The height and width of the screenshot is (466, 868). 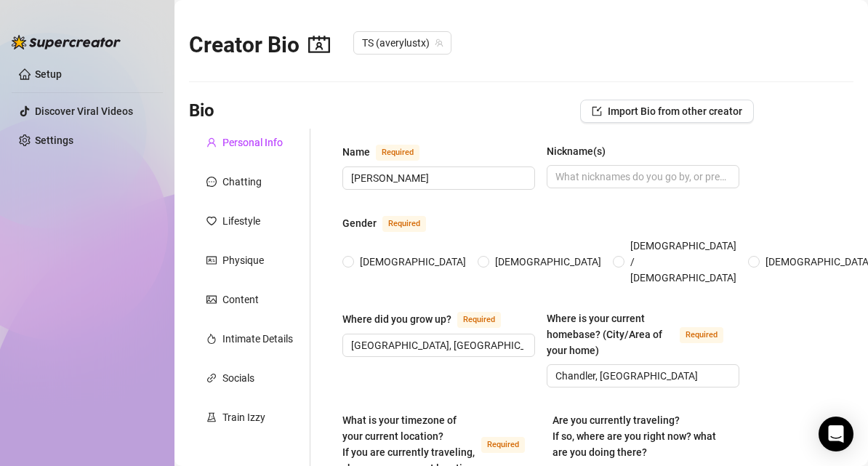 What do you see at coordinates (244, 417) in the screenshot?
I see `div: Train Izzy` at bounding box center [244, 417].